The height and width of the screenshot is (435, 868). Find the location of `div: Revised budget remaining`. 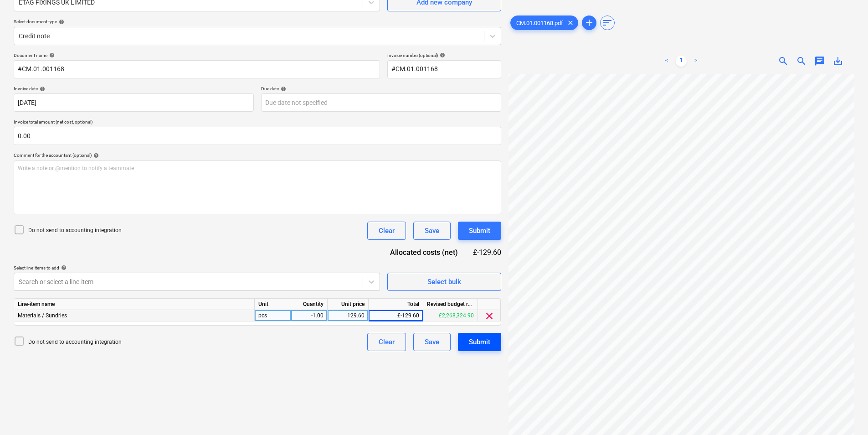

div: Revised budget remaining is located at coordinates (451, 304).